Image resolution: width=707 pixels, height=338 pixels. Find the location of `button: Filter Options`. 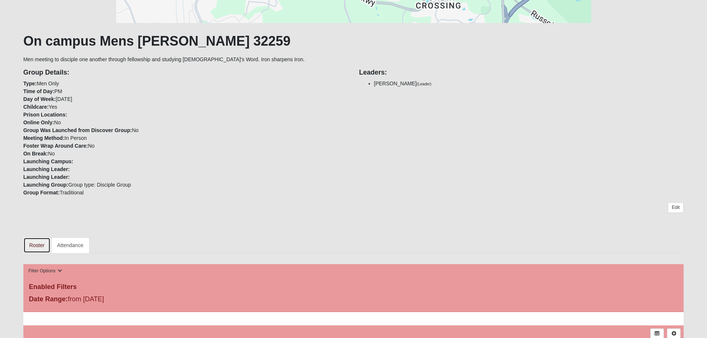

button: Filter Options is located at coordinates (45, 271).